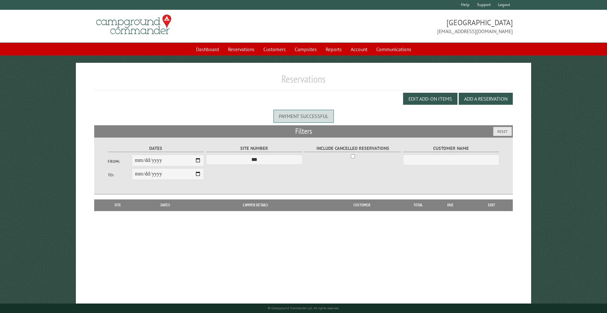 The width and height of the screenshot is (607, 313). What do you see at coordinates (303, 82) in the screenshot?
I see `h1: Reservations` at bounding box center [303, 82].